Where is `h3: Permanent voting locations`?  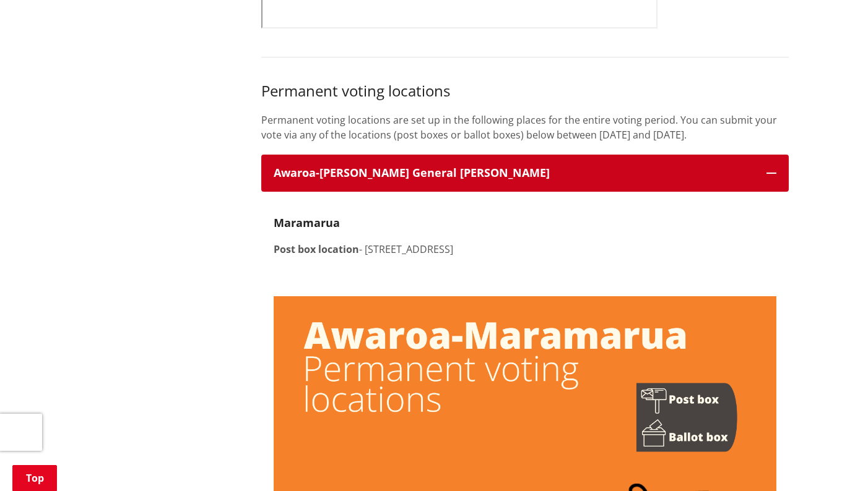 h3: Permanent voting locations is located at coordinates (525, 91).